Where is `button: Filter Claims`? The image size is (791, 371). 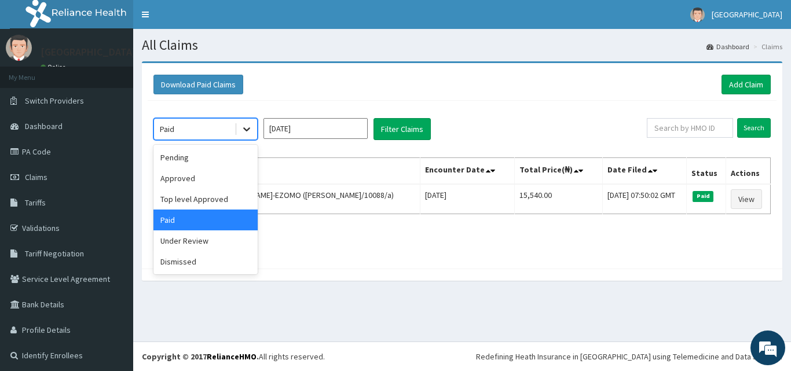
button: Filter Claims is located at coordinates (402, 129).